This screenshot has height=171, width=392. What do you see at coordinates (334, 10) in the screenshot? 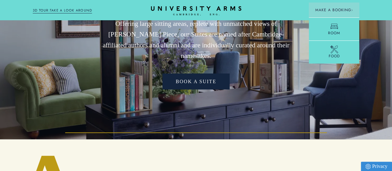
I see `span: Make a Booking` at bounding box center [334, 10].